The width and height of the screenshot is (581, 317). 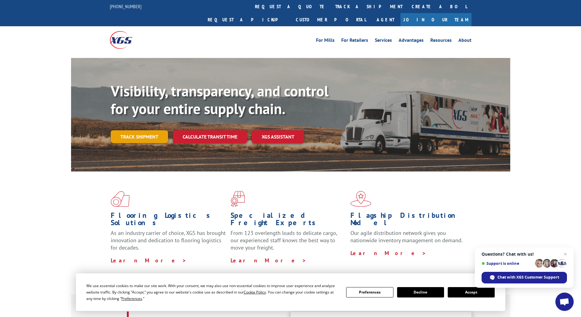 I want to click on a: Join Our Team, so click(x=436, y=20).